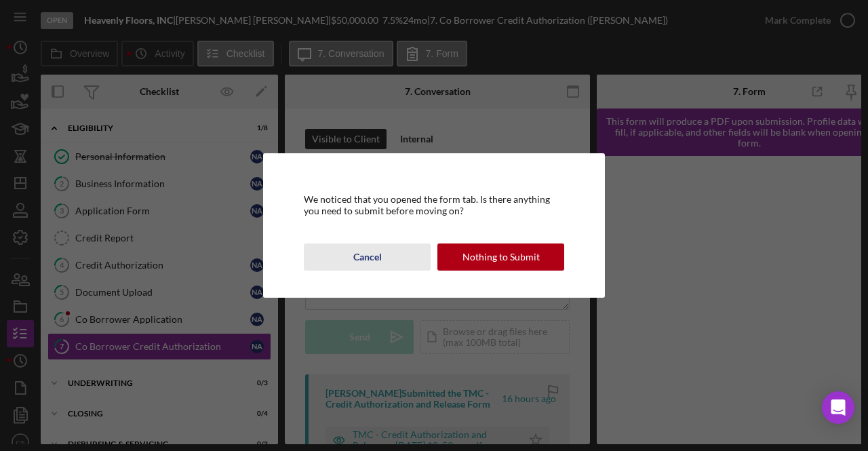  What do you see at coordinates (500, 257) in the screenshot?
I see `button: Nothing to Submit` at bounding box center [500, 257].